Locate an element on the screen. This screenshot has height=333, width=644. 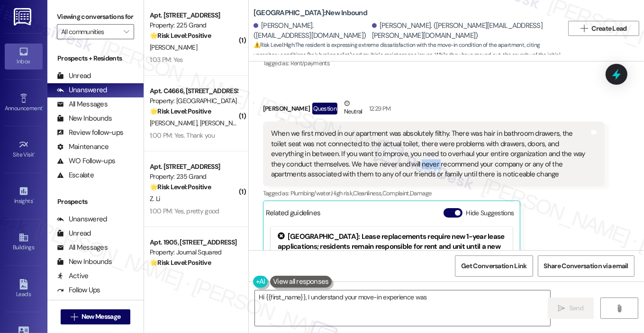
button: Get Conversation Link is located at coordinates (494, 266).